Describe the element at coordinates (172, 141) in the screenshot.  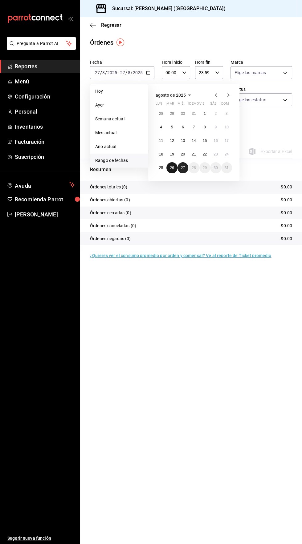
I see `abbr: 12 de agosto de 2025` at that location.